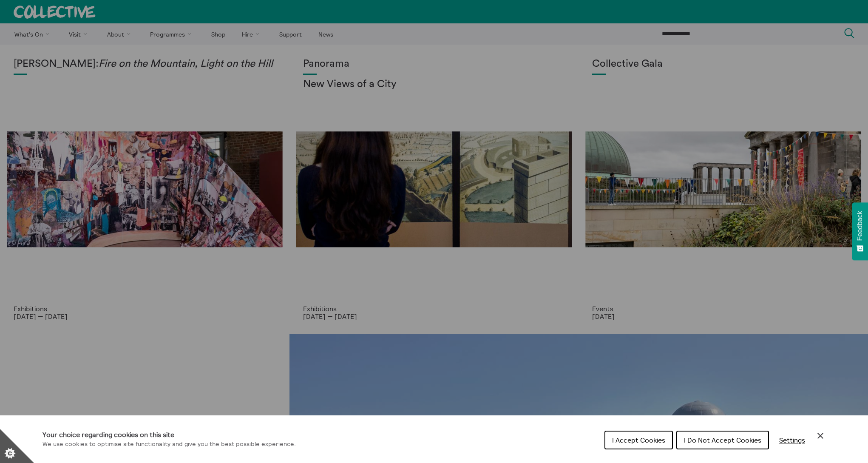 The height and width of the screenshot is (463, 868). What do you see at coordinates (723, 440) in the screenshot?
I see `span: I Do Not Accept Cookies` at bounding box center [723, 440].